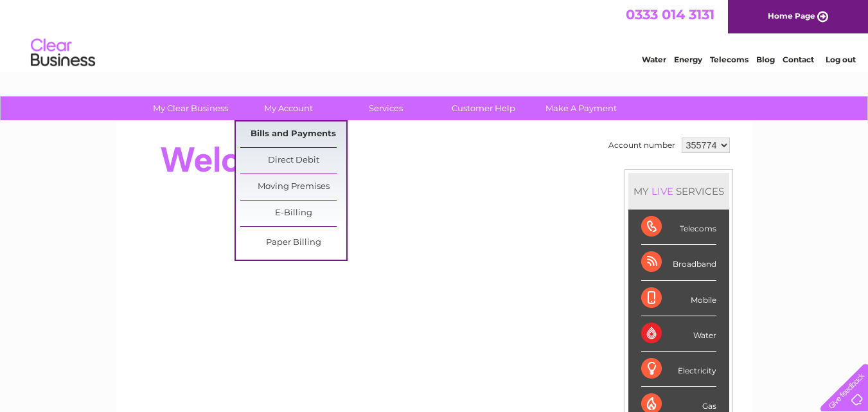 This screenshot has width=868, height=412. I want to click on a: Services, so click(386, 108).